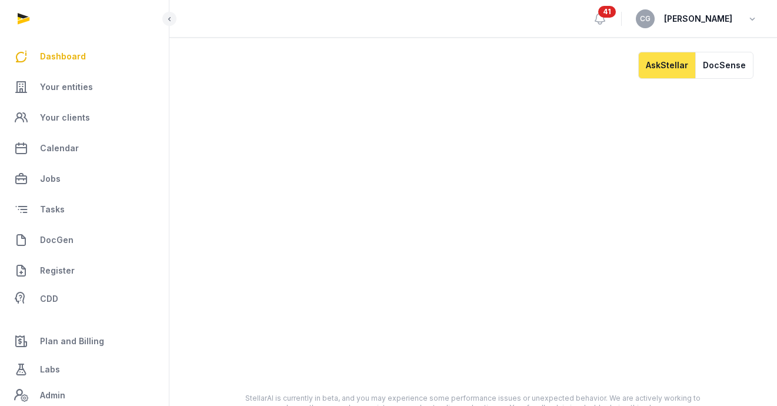 Image resolution: width=777 pixels, height=406 pixels. What do you see at coordinates (724, 65) in the screenshot?
I see `button: DocSense` at bounding box center [724, 65].